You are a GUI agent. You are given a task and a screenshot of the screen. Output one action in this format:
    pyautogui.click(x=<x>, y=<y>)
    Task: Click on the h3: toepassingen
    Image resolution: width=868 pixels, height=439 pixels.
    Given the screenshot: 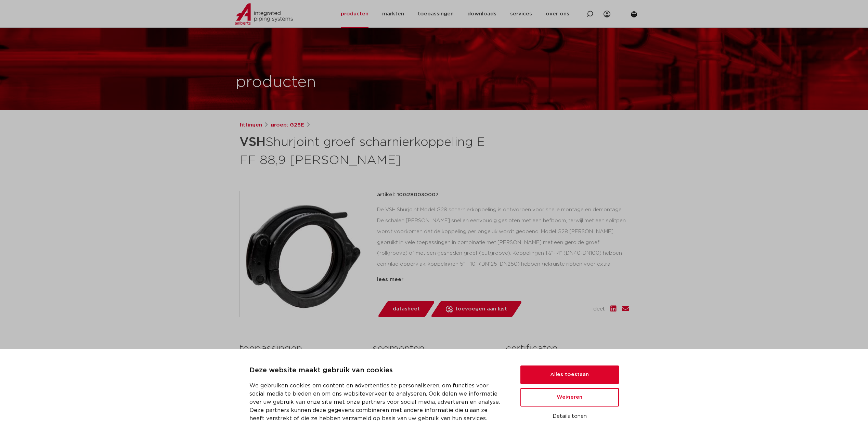 What is the action you would take?
    pyautogui.click(x=301, y=349)
    